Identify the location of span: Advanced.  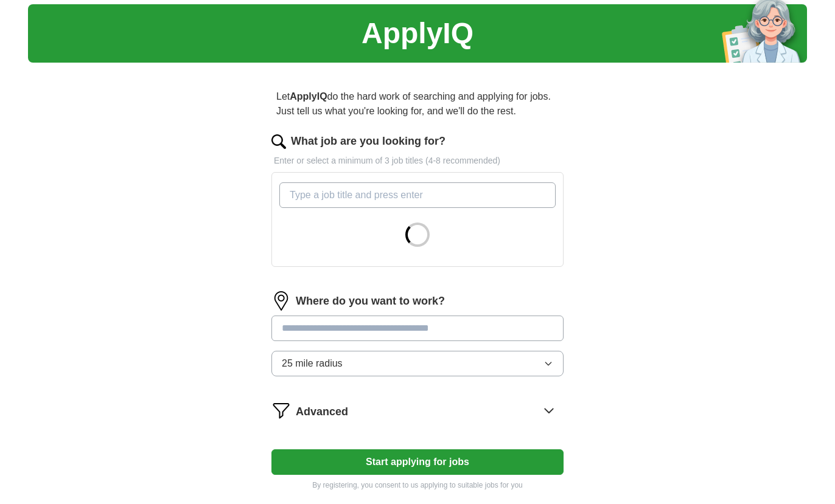
(322, 412).